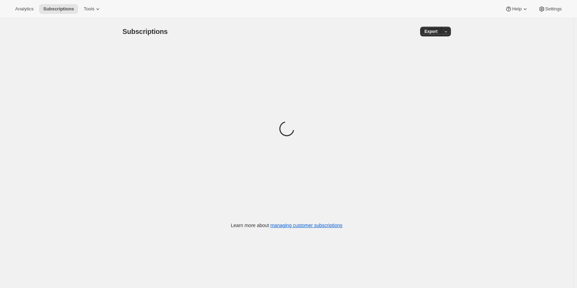 The height and width of the screenshot is (288, 577). I want to click on span: Settings, so click(554, 9).